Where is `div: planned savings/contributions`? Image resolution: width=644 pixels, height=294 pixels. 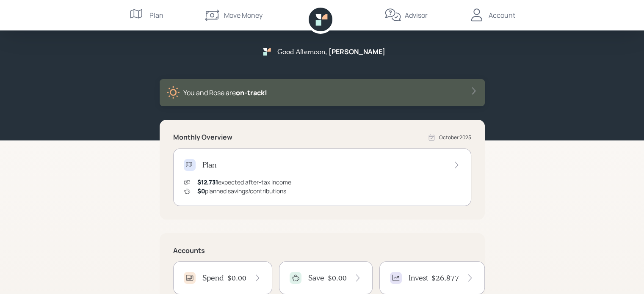 div: planned savings/contributions is located at coordinates (242, 191).